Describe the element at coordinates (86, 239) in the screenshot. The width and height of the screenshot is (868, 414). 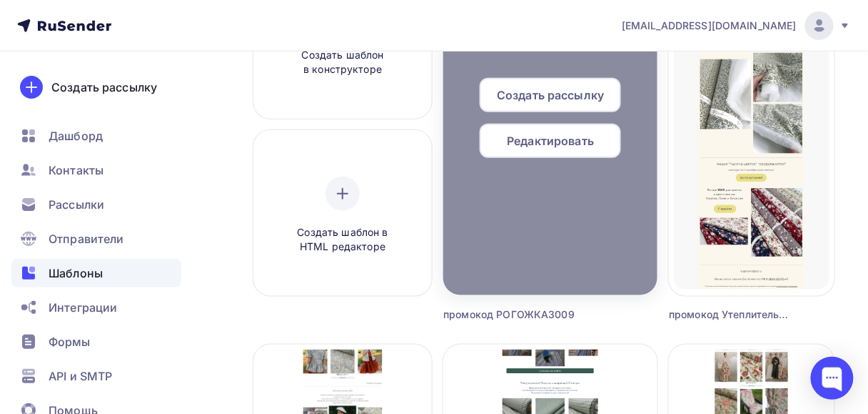
I see `span: Отправители` at that location.